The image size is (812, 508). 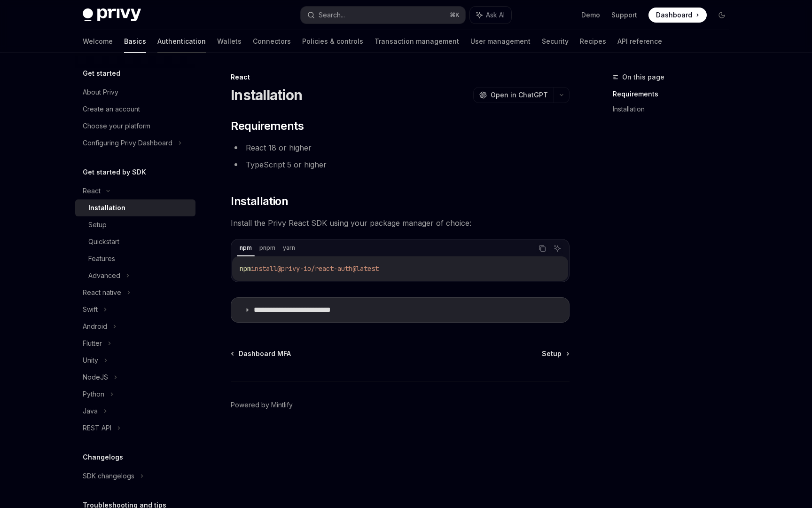 I want to click on a: Support, so click(x=624, y=15).